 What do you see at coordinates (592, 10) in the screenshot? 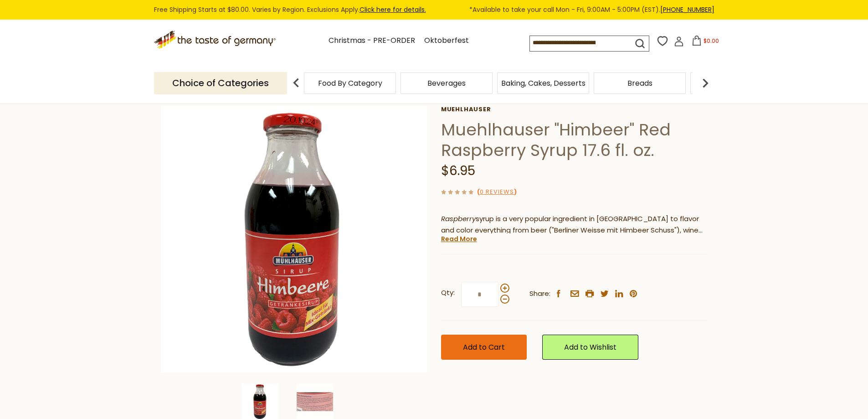
I see `span: *Available to take your call Mon - Fri, 9:00AM - 5:00PM (EST).` at bounding box center [592, 10].